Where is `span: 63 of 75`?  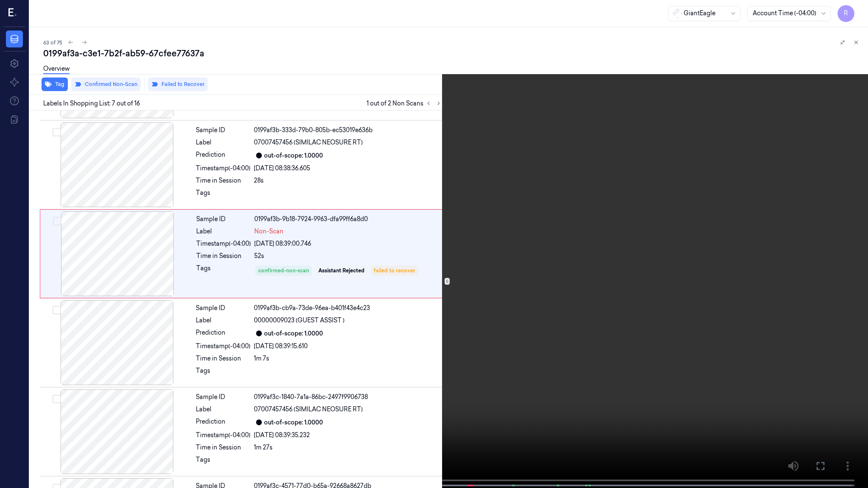
span: 63 of 75 is located at coordinates (52, 43).